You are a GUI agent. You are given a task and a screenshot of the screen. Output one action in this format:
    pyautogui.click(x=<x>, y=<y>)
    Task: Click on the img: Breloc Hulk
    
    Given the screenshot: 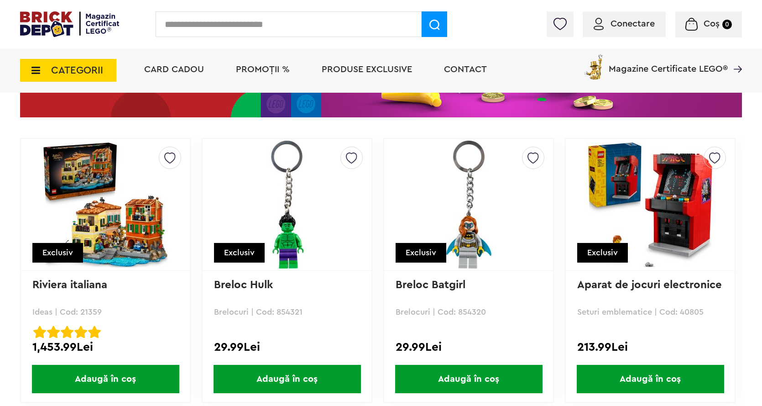 What is the action you would take?
    pyautogui.click(x=287, y=204)
    